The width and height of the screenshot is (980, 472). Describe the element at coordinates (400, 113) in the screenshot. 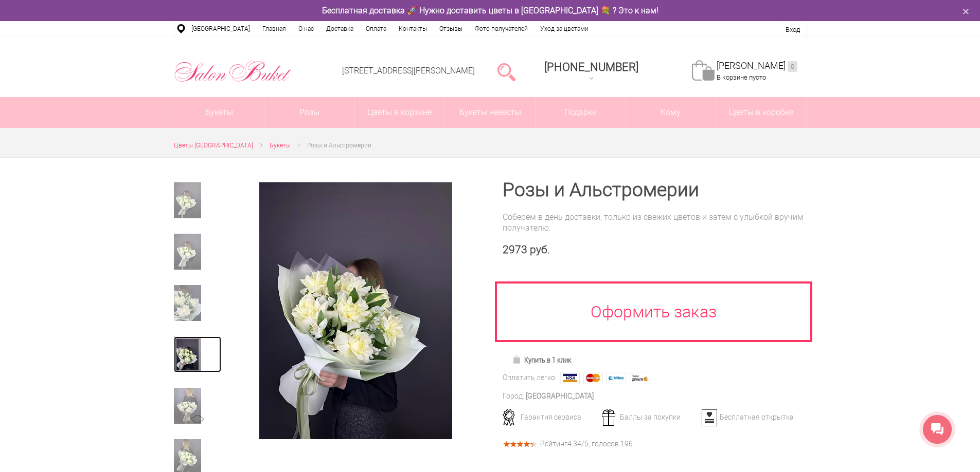

I see `a: Цветы в корзине` at that location.